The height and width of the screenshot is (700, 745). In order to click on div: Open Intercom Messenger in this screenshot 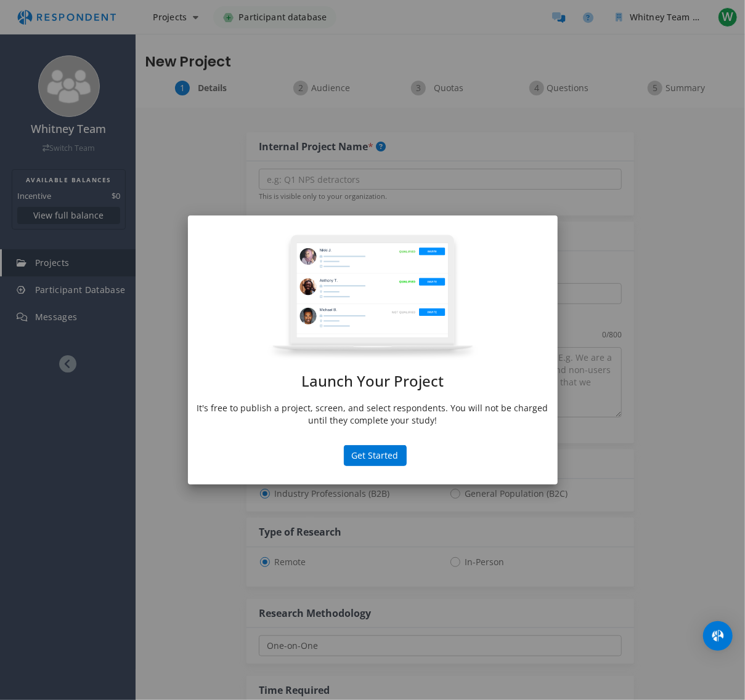, I will do `click(718, 636)`.